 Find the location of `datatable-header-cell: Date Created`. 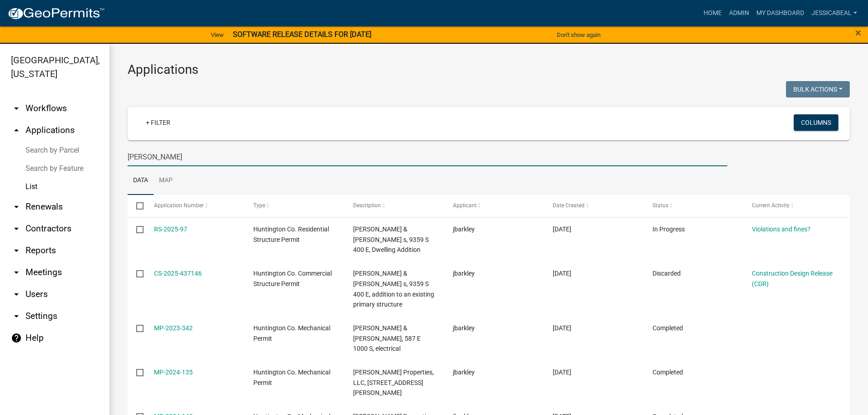

datatable-header-cell: Date Created is located at coordinates (594, 206).